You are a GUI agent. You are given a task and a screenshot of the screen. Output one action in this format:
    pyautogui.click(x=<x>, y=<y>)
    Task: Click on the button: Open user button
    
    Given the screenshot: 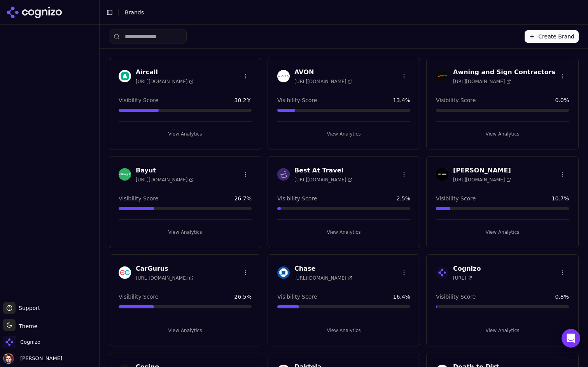 What is the action you would take?
    pyautogui.click(x=33, y=358)
    